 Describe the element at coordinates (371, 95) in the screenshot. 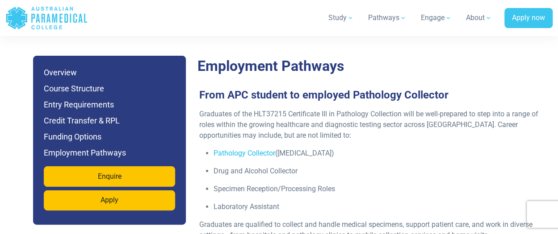

I see `h3: From APC student to employed Pathology Collector` at that location.